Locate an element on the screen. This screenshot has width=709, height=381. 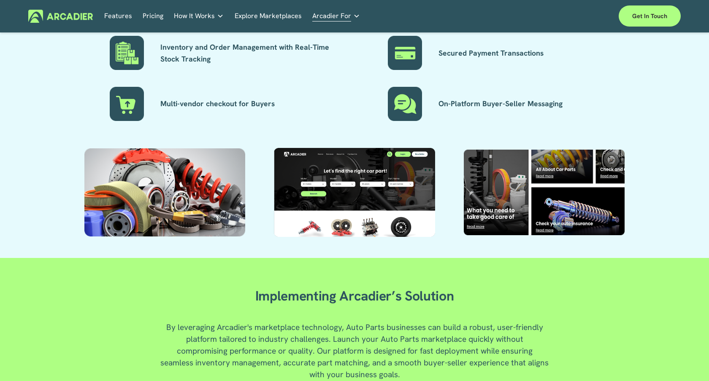
h2: Implementing Arcadier’s Solution is located at coordinates (354, 296).